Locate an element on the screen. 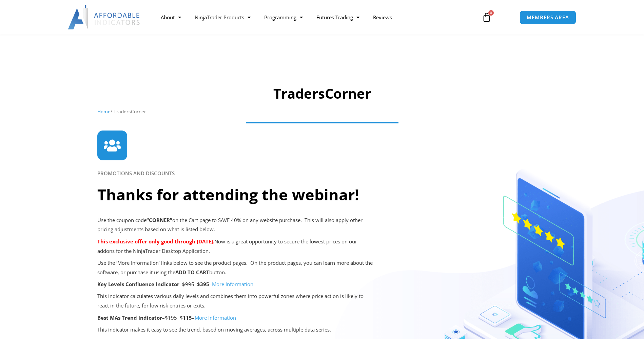 This screenshot has width=644, height=339. p: Use the ‘More Information’ links below to see the product pages. On the product pages, you can le... is located at coordinates (235, 268).